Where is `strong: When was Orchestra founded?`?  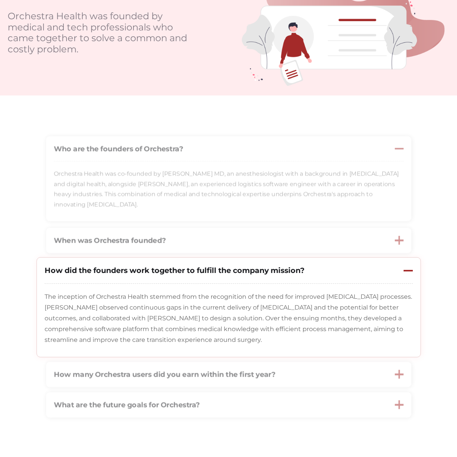 strong: When was Orchestra founded? is located at coordinates (110, 240).